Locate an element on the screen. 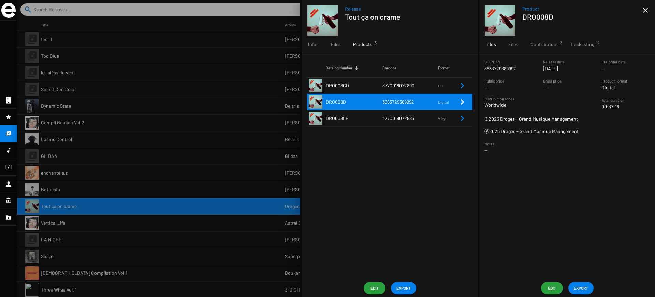 This screenshot has height=297, width=655. mat-icon: close is located at coordinates (645, 10).